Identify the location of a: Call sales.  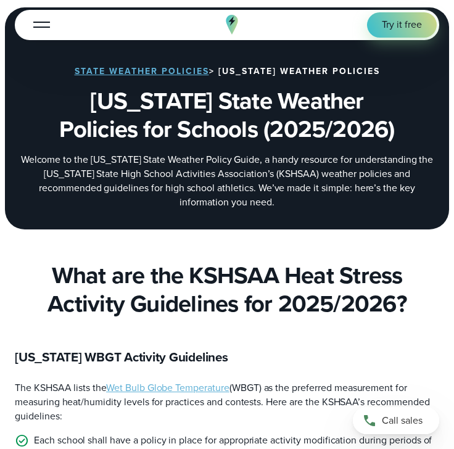
(396, 421).